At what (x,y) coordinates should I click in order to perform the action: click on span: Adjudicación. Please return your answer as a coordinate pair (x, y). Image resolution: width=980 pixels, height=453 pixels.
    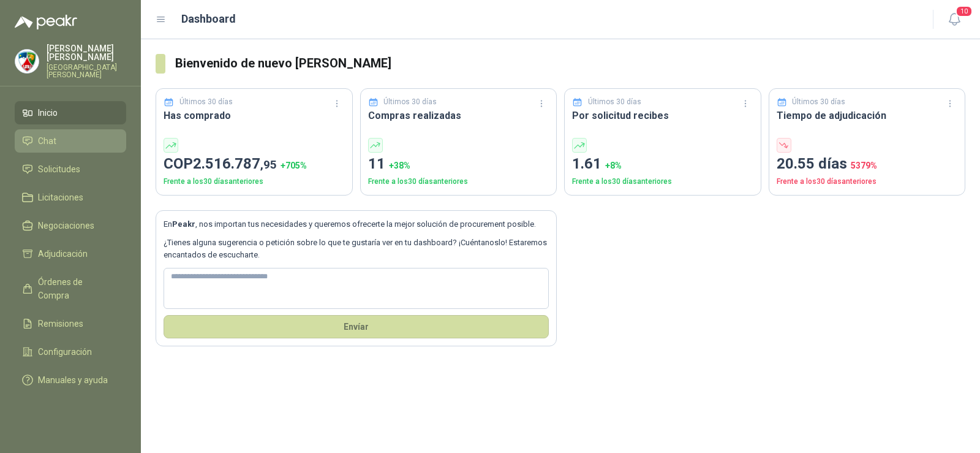
    Looking at the image, I should click on (62, 254).